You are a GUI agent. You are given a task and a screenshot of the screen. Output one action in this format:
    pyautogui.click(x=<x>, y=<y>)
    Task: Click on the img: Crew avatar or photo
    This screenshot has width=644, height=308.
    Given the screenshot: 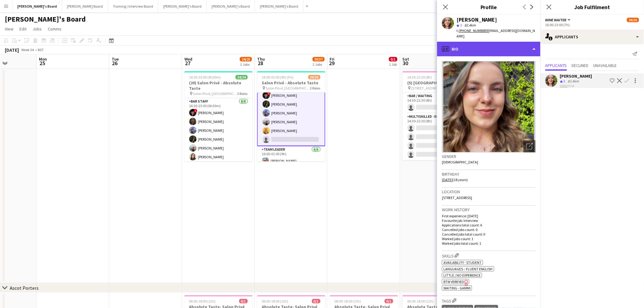 What is the action you would take?
    pyautogui.click(x=489, y=107)
    